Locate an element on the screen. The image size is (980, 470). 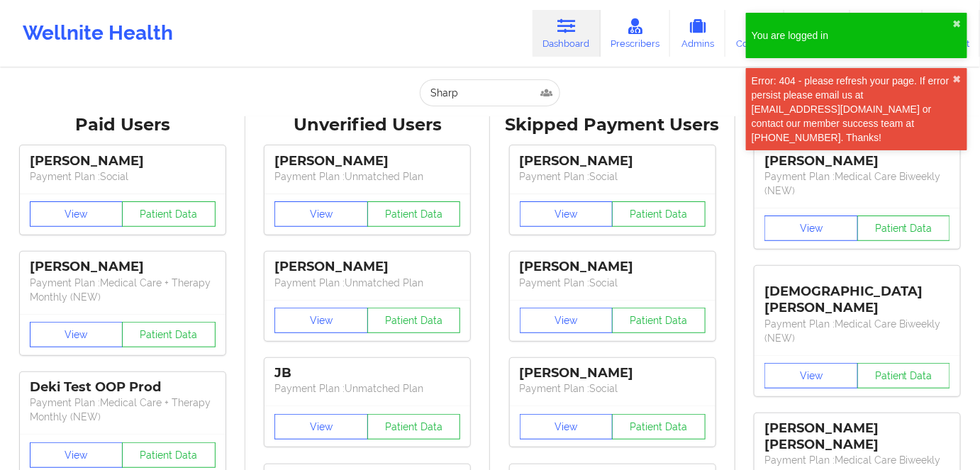
a: Coaches is located at coordinates (754, 33).